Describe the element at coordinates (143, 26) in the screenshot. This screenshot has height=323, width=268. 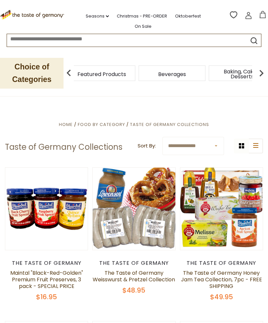
I see `a: On Sale` at that location.